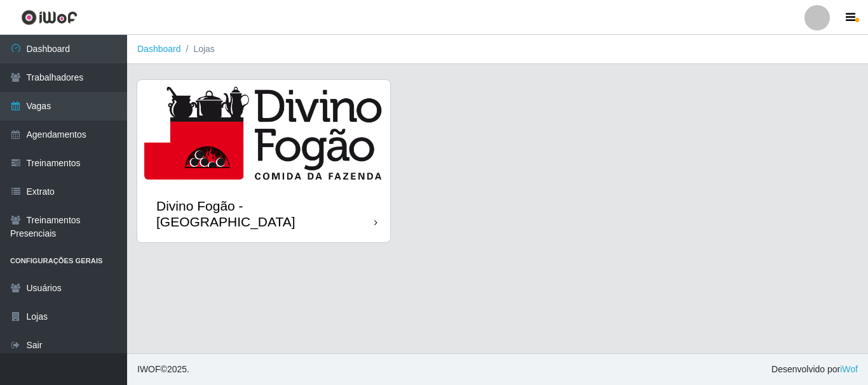 This screenshot has width=868, height=385. Describe the element at coordinates (159, 49) in the screenshot. I see `a: Dashboard` at that location.